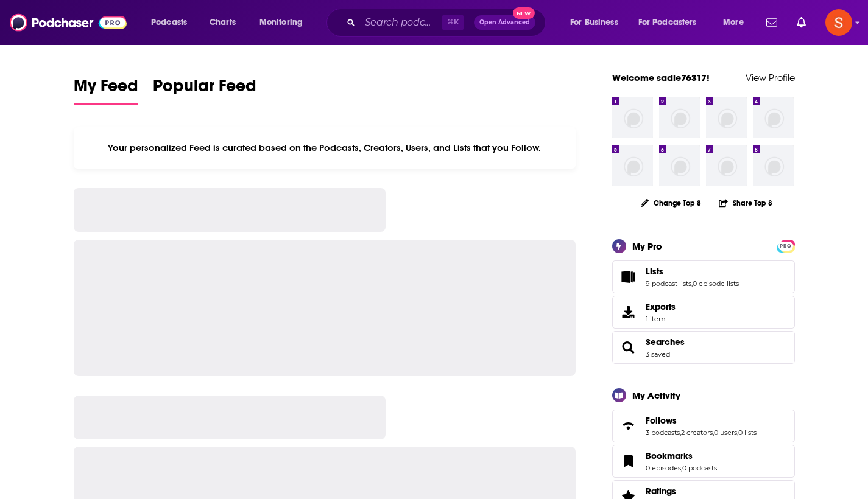  Describe the element at coordinates (663, 468) in the screenshot. I see `a: 0 episodes` at that location.